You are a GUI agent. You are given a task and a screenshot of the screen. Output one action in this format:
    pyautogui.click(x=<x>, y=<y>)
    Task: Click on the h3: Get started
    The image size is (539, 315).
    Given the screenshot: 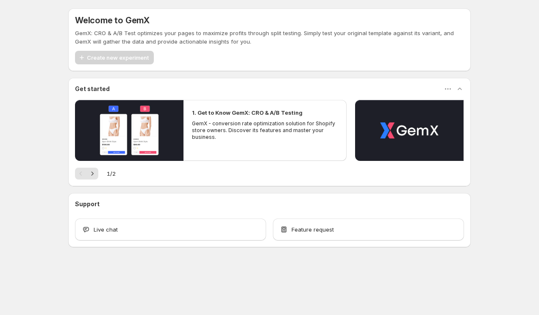 What is the action you would take?
    pyautogui.click(x=92, y=89)
    